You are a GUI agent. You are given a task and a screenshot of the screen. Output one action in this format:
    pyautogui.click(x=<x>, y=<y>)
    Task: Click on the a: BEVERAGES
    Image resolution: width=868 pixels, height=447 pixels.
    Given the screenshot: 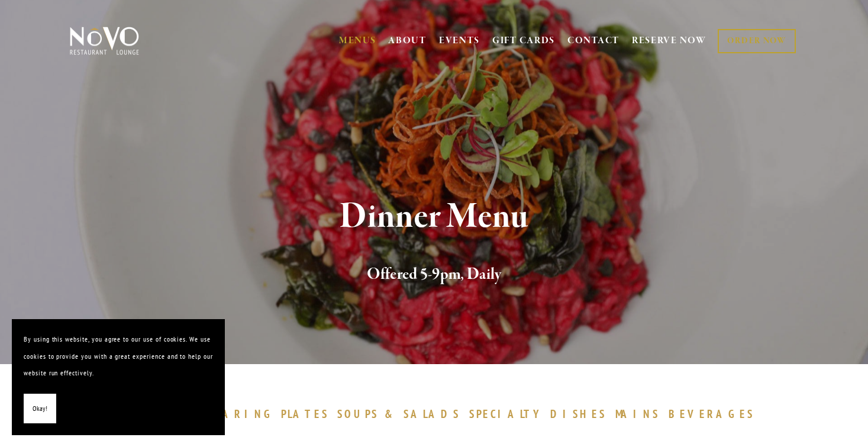 What is the action you would take?
    pyautogui.click(x=715, y=414)
    